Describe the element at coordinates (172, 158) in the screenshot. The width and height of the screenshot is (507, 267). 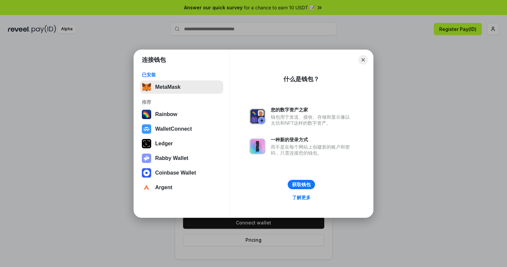
I see `div: Rabby Wallet` at that location.